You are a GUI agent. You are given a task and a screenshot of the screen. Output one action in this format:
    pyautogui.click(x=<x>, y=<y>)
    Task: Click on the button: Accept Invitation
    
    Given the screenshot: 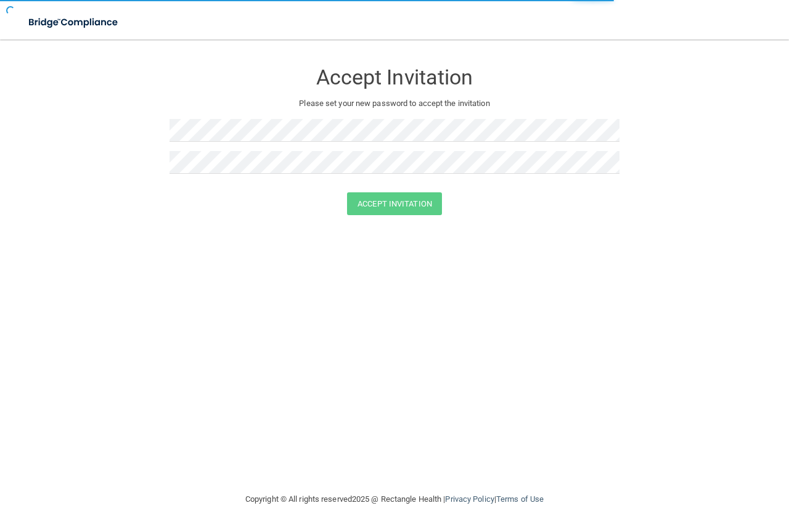 What is the action you would take?
    pyautogui.click(x=394, y=203)
    